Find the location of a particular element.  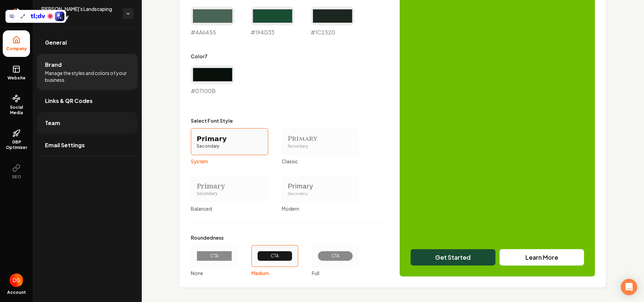

a: Team is located at coordinates (87, 123).